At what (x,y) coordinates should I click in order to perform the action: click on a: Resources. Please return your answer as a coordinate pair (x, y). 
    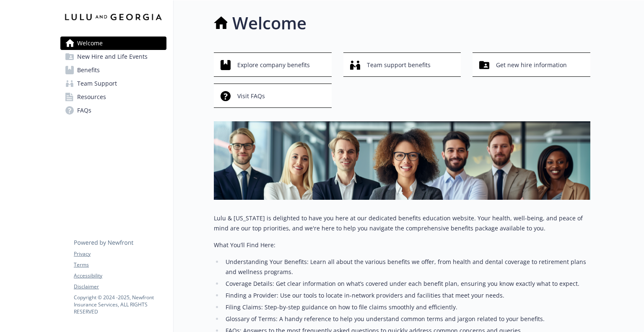
    Looking at the image, I should click on (113, 97).